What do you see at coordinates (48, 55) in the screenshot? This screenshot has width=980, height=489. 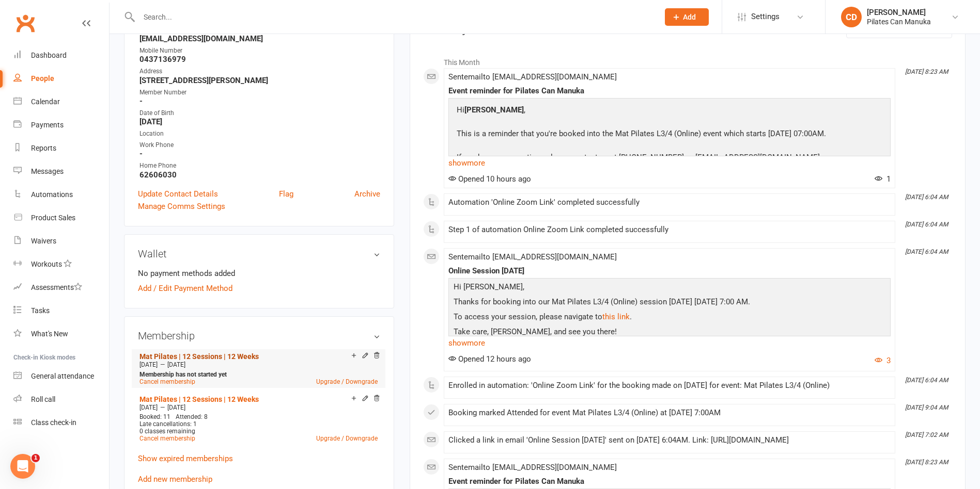 I see `div: Dashboard` at bounding box center [48, 55].